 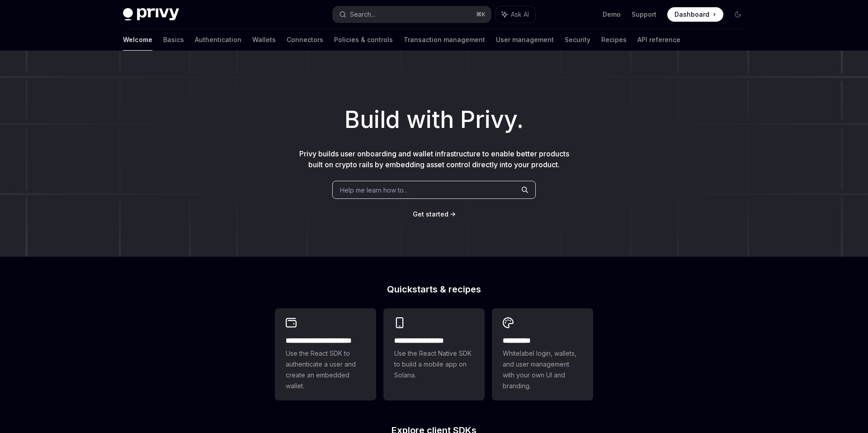 What do you see at coordinates (305, 39) in the screenshot?
I see `a: Connectors` at bounding box center [305, 39].